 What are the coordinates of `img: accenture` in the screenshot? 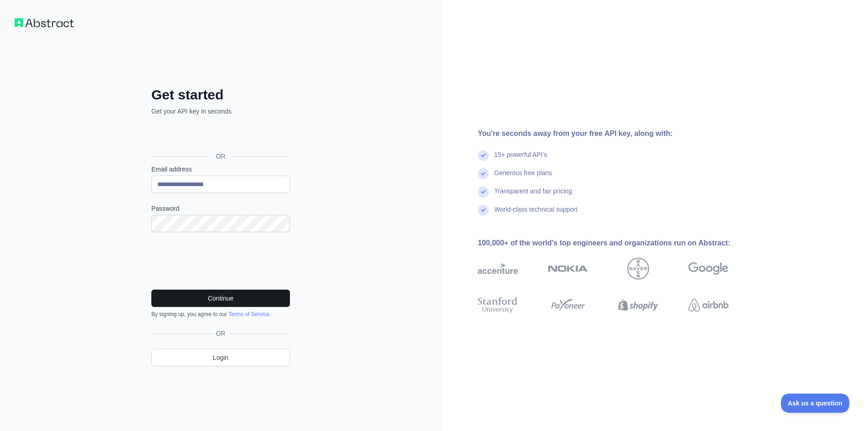 It's located at (498, 269).